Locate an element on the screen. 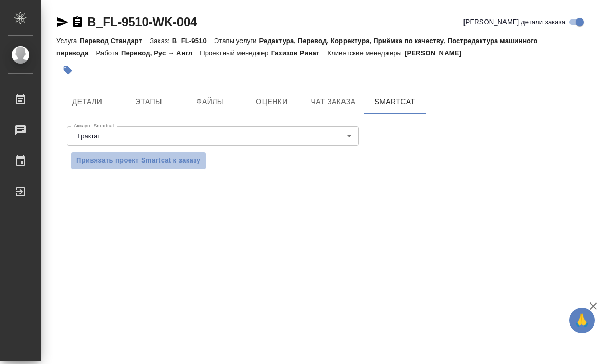  button: Привязать проект Smartcat к заказу is located at coordinates (138, 161).